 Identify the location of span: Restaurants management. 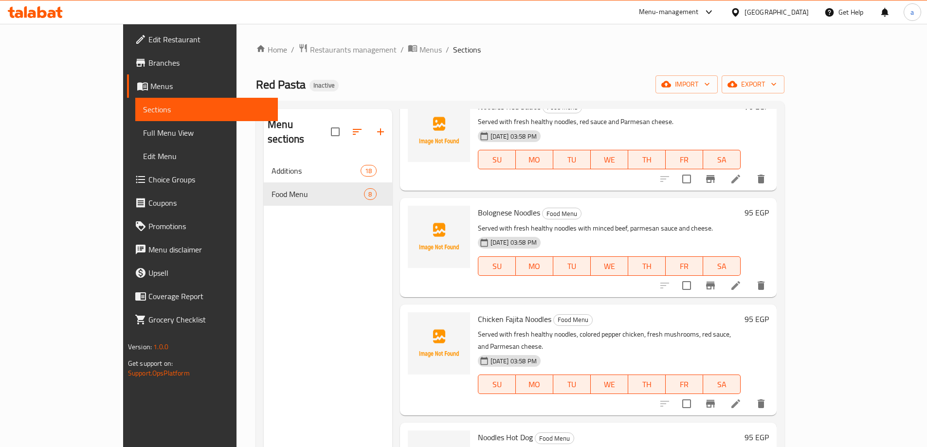
(353, 50).